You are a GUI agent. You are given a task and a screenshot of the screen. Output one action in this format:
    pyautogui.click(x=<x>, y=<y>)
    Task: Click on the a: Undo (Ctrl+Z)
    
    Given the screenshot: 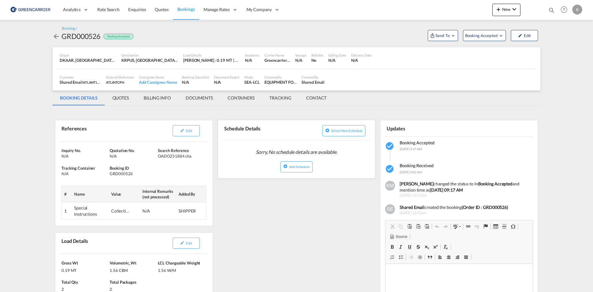 What is the action you would take?
    pyautogui.click(x=437, y=226)
    